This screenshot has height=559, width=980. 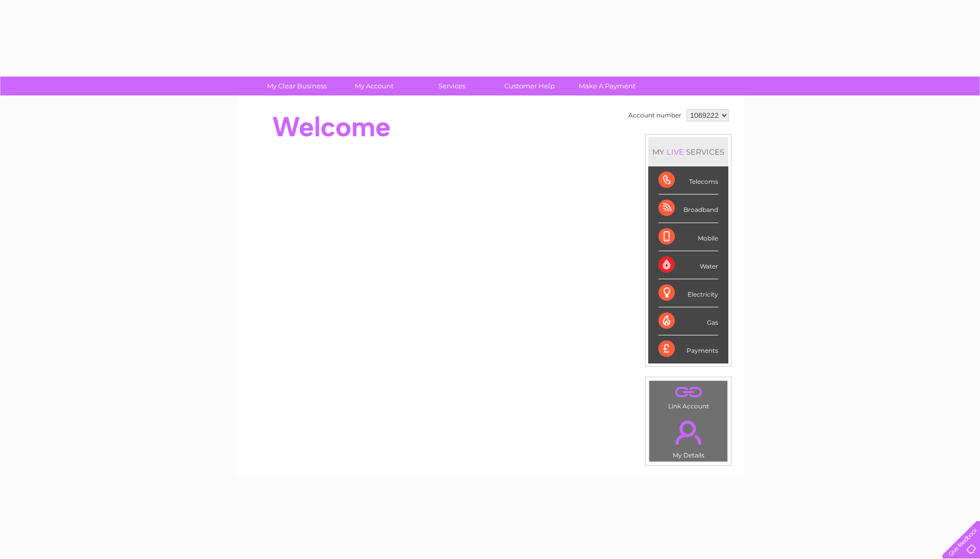 What do you see at coordinates (607, 86) in the screenshot?
I see `a: Make A Payment` at bounding box center [607, 86].